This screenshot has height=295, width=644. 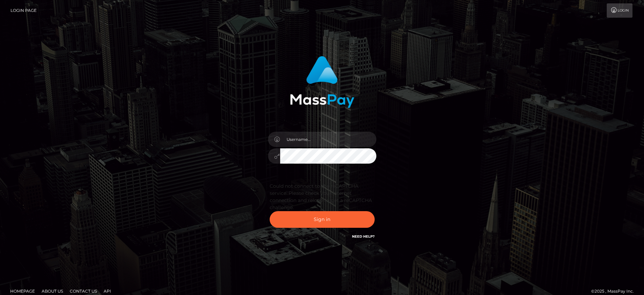 I want to click on div: © 2025 , MassPay Inc., so click(x=615, y=291).